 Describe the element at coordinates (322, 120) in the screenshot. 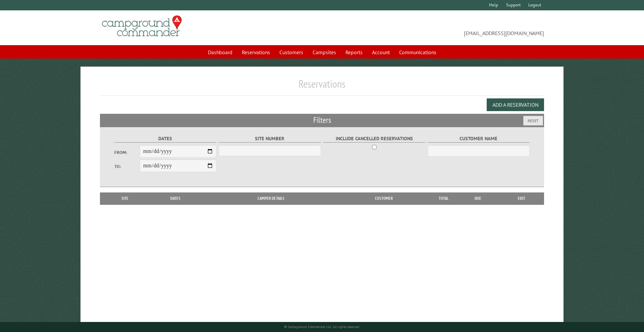

I see `h2: Filters` at that location.